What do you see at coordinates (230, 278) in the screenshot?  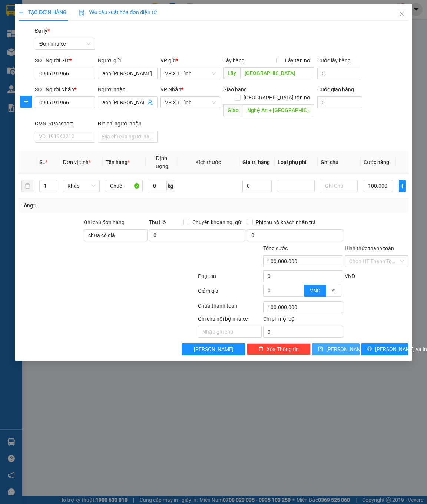 I see `div: Phụ thu` at bounding box center [230, 278].